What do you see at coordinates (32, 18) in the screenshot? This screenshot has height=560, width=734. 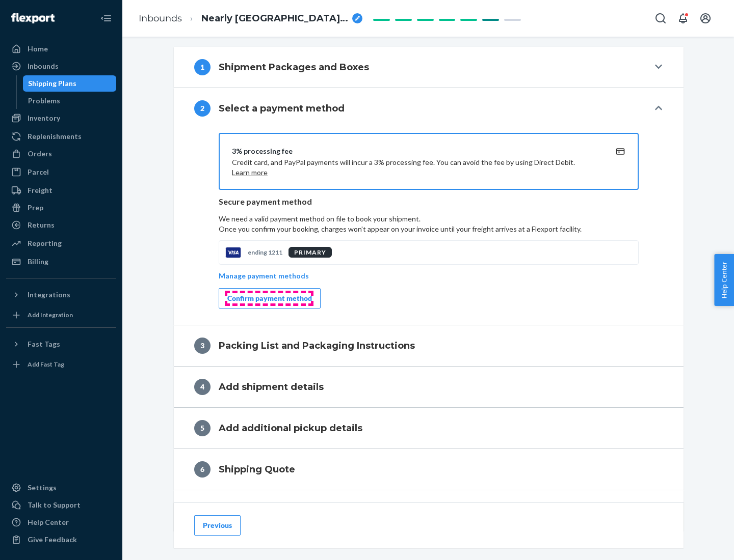 I see `img: Flexport logo` at bounding box center [32, 18].